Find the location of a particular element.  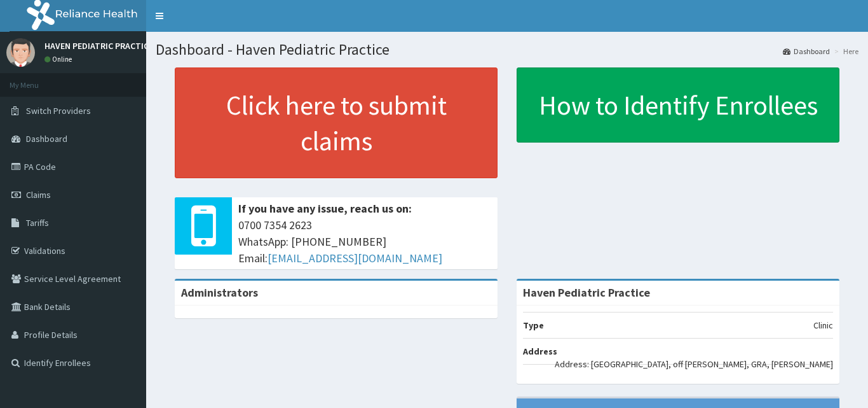

p: Clinic is located at coordinates (823, 325).